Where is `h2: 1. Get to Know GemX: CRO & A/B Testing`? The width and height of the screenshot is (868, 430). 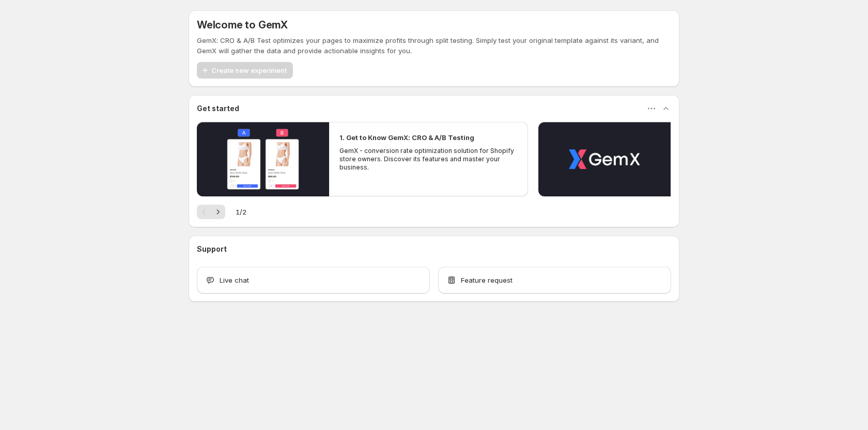 h2: 1. Get to Know GemX: CRO & A/B Testing is located at coordinates (407, 138).